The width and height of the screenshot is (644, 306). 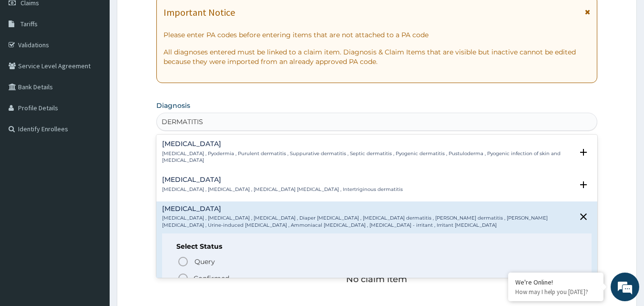 I want to click on div: Minimize live chat window, so click(x=168, y=16).